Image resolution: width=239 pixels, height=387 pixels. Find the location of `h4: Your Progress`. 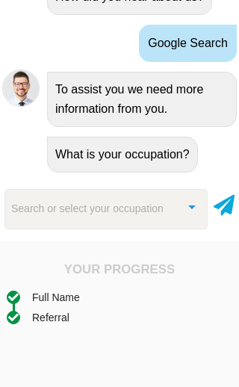

h4: Your Progress is located at coordinates (120, 270).